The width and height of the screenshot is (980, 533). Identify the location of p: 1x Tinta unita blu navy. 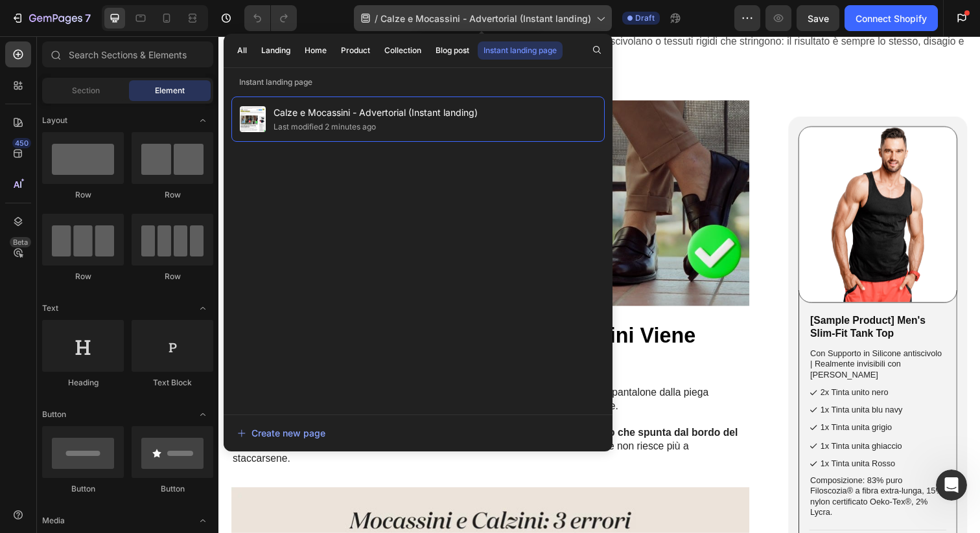
(657, 382).